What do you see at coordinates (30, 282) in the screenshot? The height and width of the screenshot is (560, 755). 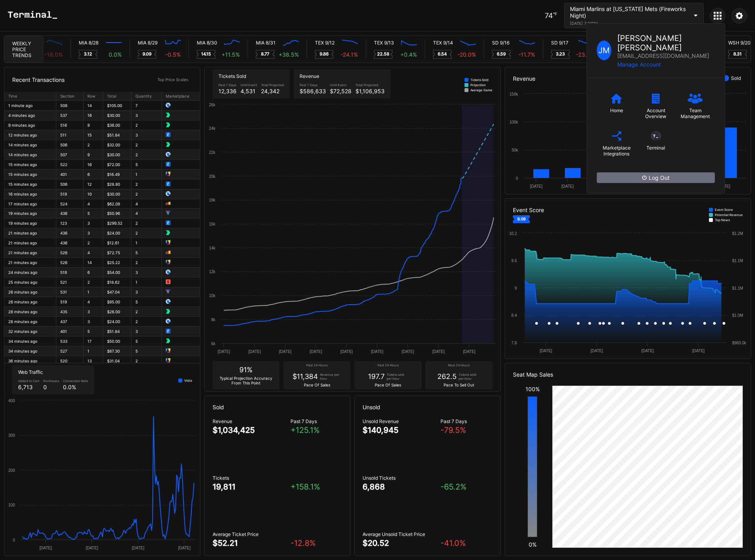 I see `div: 25 minutes ago` at bounding box center [30, 282].